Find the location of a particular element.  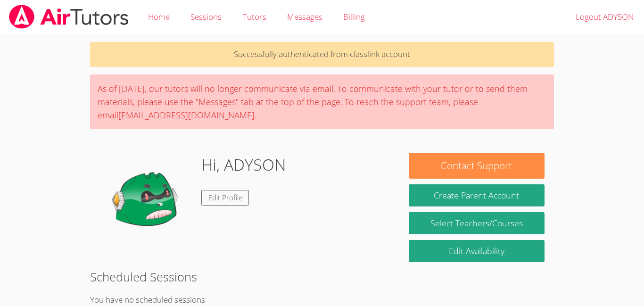

a: Edit Availability is located at coordinates (477, 251).